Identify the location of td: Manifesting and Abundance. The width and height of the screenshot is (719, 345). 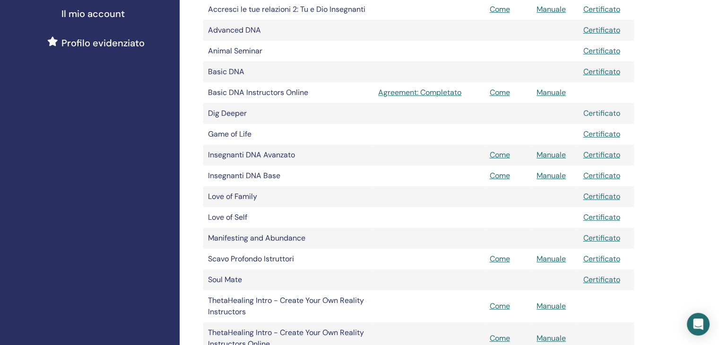
(288, 238).